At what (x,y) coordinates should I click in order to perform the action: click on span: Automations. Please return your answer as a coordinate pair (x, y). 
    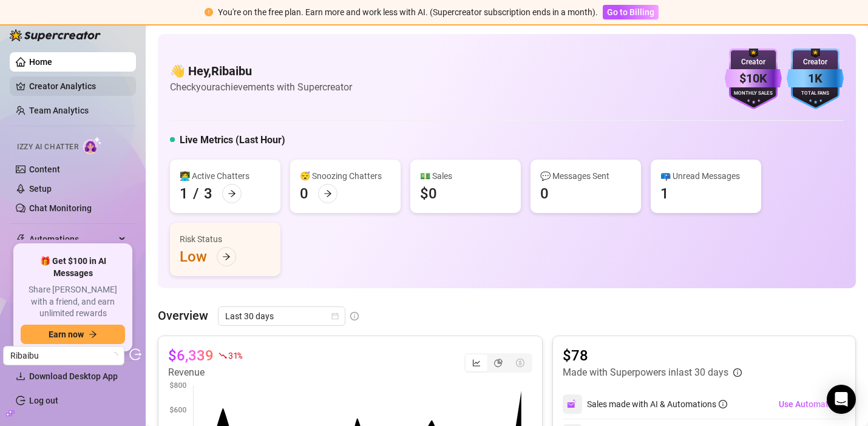
    Looking at the image, I should click on (72, 239).